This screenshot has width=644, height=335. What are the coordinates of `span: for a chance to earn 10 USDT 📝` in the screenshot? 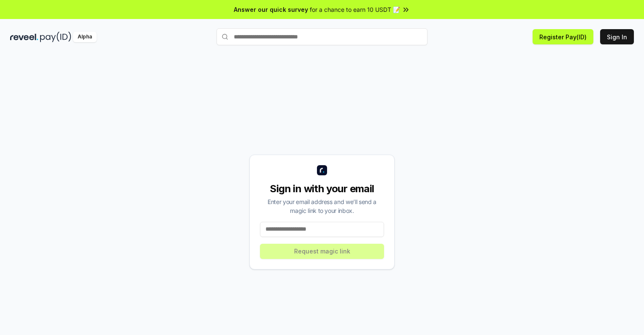 It's located at (355, 9).